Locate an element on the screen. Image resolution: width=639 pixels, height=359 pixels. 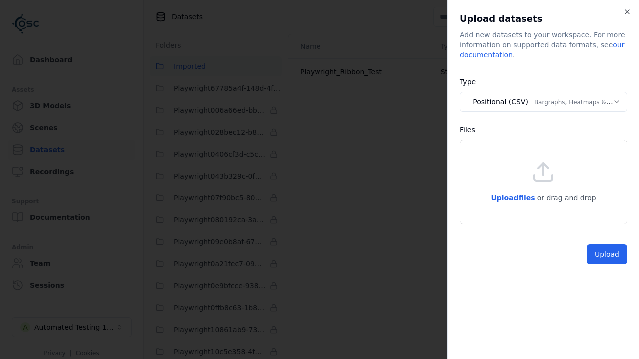
label: Type is located at coordinates (468, 82).